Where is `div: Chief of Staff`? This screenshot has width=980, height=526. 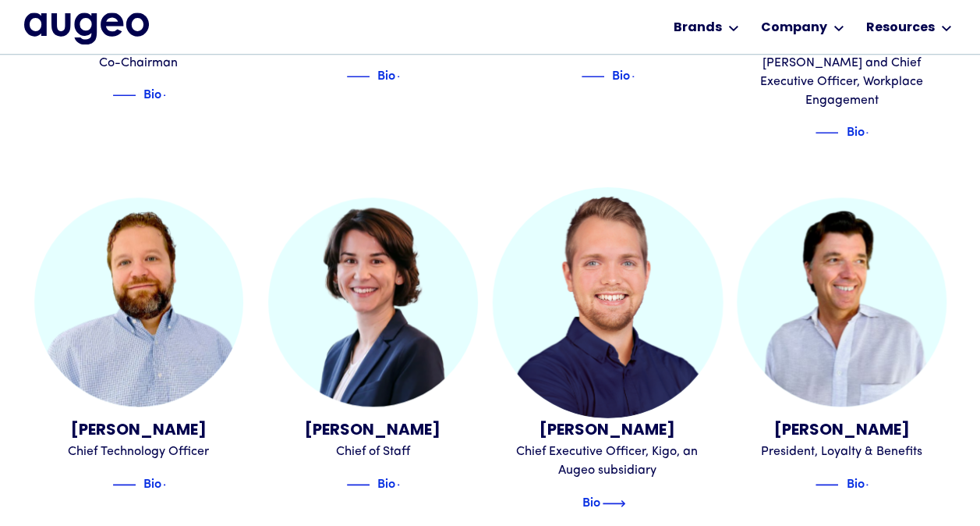 div: Chief of Staff is located at coordinates (372, 451).